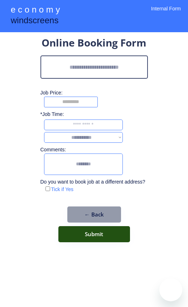  I want to click on div: Job Price:, so click(98, 93).